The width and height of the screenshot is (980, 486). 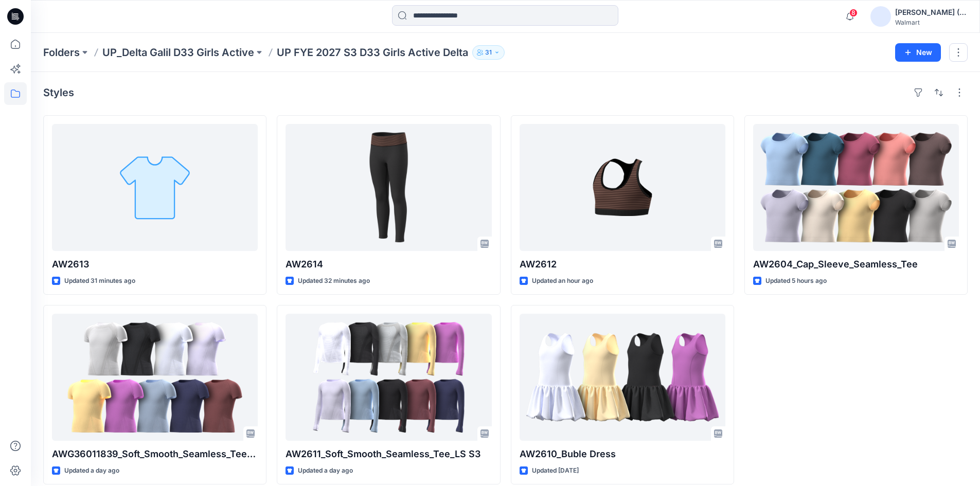 I want to click on p: Updated 5 hours ago, so click(x=796, y=281).